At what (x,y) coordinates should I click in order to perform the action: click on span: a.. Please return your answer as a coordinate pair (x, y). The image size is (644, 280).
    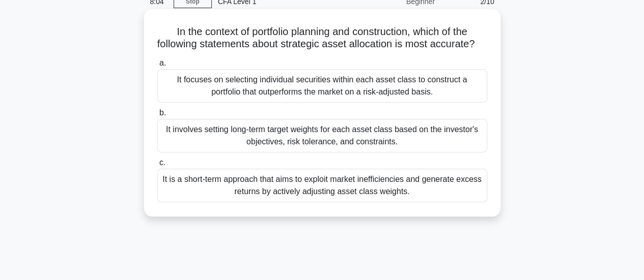
    Looking at the image, I should click on (163, 62).